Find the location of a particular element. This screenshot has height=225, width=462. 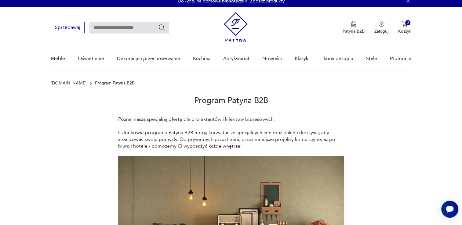

img: Ikonka użytkownika is located at coordinates (381, 24).